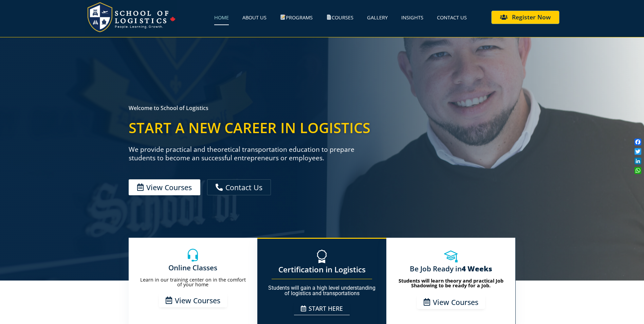 The width and height of the screenshot is (644, 324). I want to click on a: Courses, so click(340, 17).